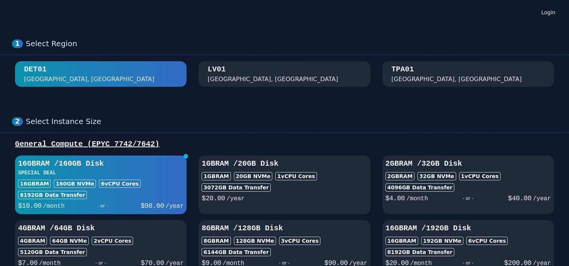 The width and height of the screenshot is (569, 266). What do you see at coordinates (420, 188) in the screenshot?
I see `div: 4096 GB Data Transfer` at bounding box center [420, 188].